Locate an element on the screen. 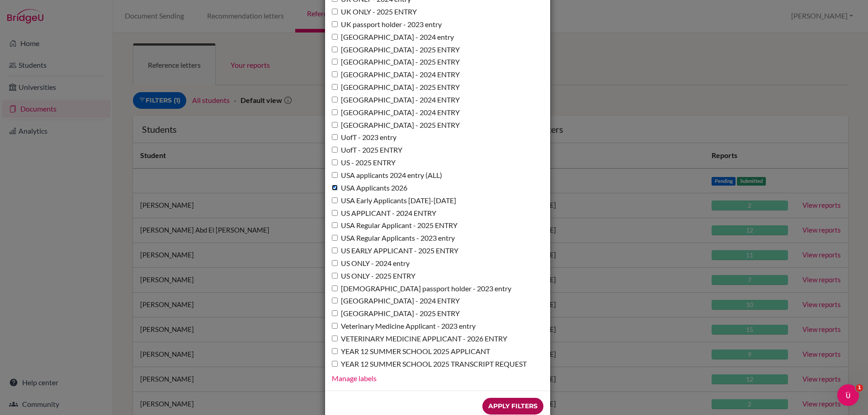 The width and height of the screenshot is (868, 415). span: 1 is located at coordinates (860, 388).